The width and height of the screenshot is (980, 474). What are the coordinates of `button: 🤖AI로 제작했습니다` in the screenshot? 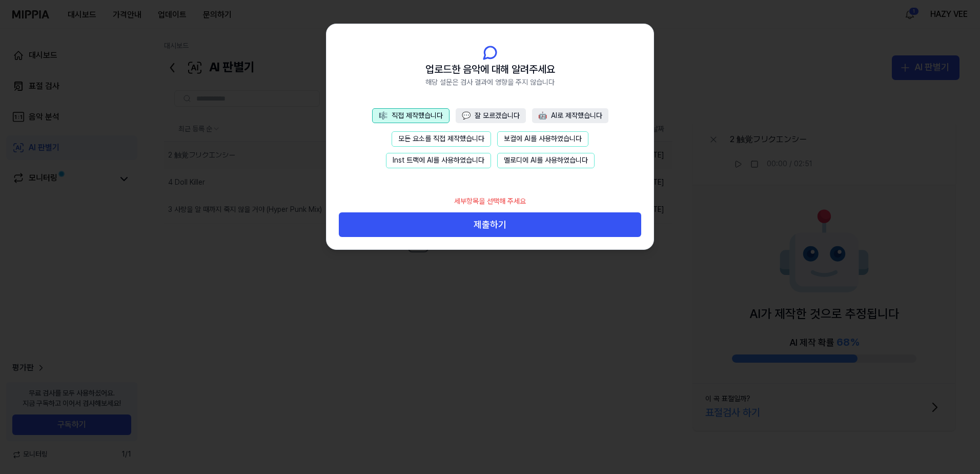 It's located at (570, 116).